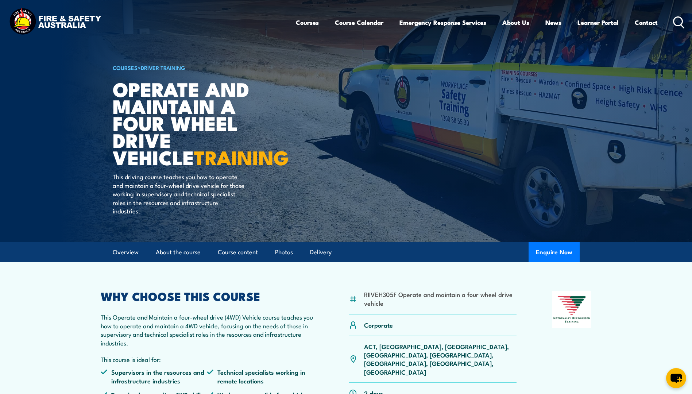 The height and width of the screenshot is (394, 692). I want to click on p: This Operate and Maintain a four-wheel drive (4WD) Vehicle course teaches you how to operate and ..., so click(207, 330).